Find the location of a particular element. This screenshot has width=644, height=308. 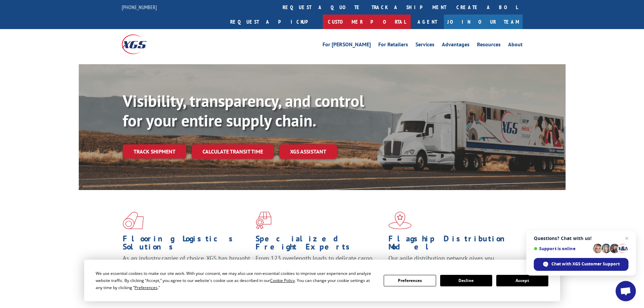

span: As an industry carrier of choice, XGS has brought innovation and dedication to flooring logistics... is located at coordinates (186, 266).